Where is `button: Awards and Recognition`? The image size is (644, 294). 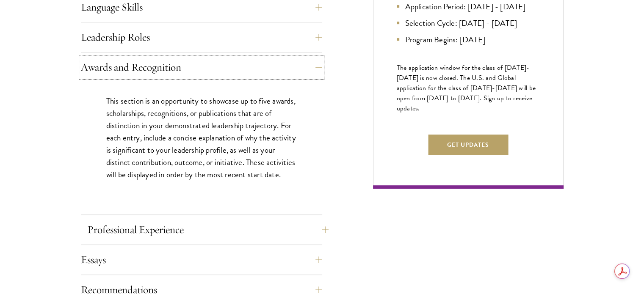 button: Awards and Recognition is located at coordinates (201, 67).